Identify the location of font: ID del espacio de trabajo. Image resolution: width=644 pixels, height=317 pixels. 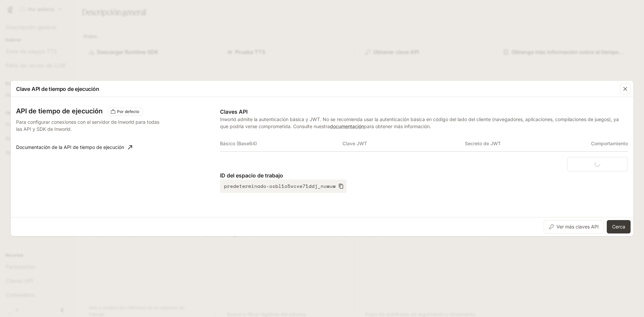
(251, 175).